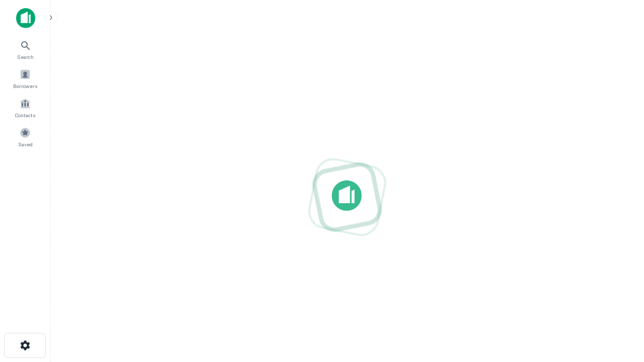 The image size is (644, 362). Describe the element at coordinates (619, 274) in the screenshot. I see `div: Chat Widget` at that location.